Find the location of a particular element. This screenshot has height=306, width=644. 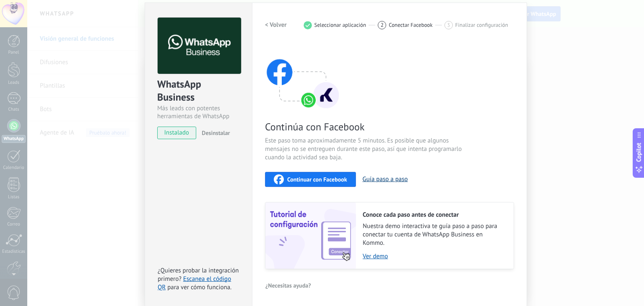

span: Finalizar configuración is located at coordinates (482, 25).